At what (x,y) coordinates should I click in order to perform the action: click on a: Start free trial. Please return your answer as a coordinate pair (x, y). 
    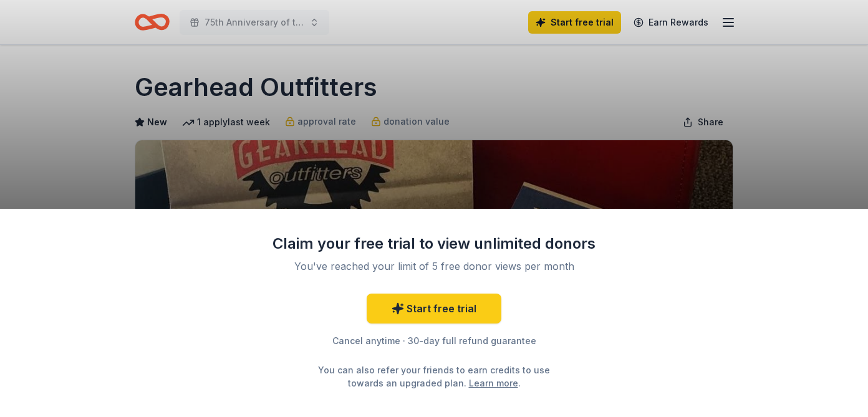
    Looking at the image, I should click on (434, 309).